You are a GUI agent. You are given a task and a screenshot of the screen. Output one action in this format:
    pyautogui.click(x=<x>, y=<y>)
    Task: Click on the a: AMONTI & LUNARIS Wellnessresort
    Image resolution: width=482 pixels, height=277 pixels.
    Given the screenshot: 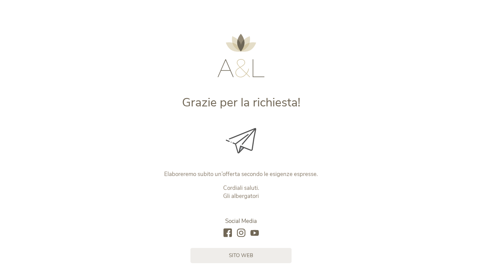 What is the action you would take?
    pyautogui.click(x=241, y=55)
    